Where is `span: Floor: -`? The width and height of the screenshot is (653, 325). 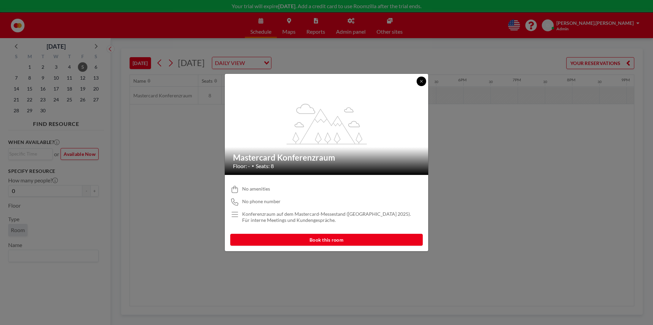
span: Floor: - is located at coordinates (242, 166).